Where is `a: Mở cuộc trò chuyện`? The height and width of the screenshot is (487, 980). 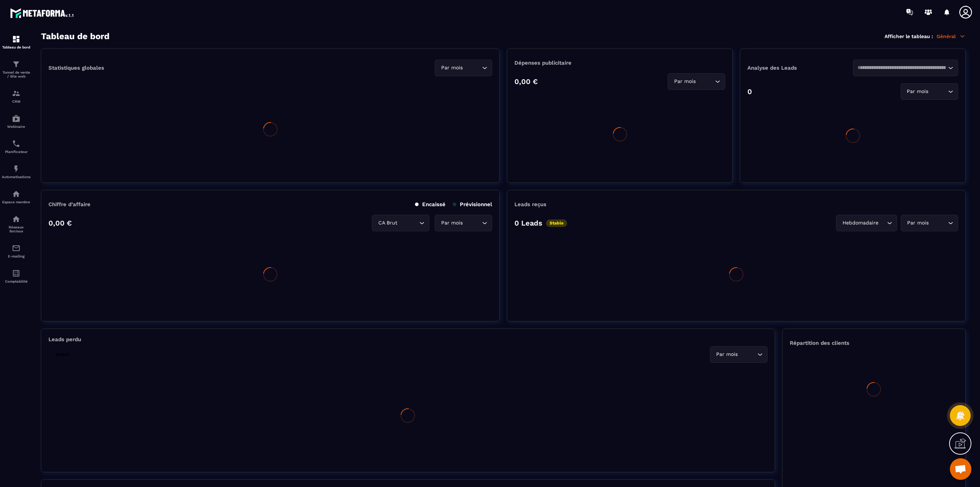 a: Mở cuộc trò chuyện is located at coordinates (961, 468).